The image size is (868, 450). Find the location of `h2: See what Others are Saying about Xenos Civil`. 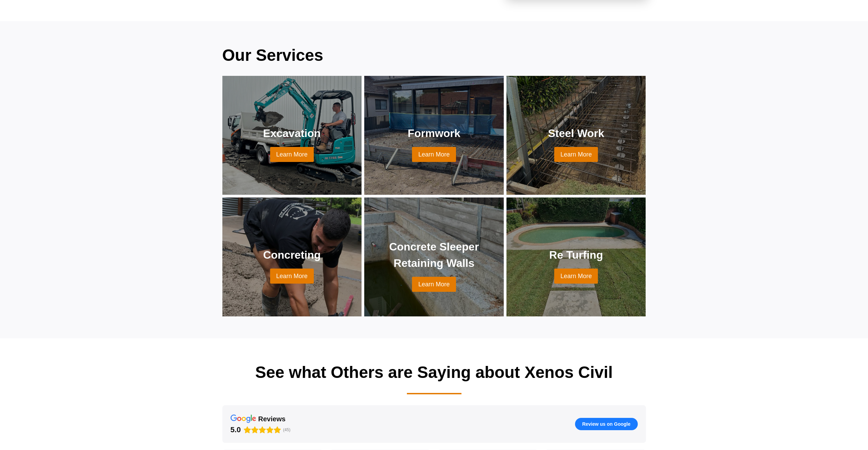

h2: See what Others are Saying about Xenos Civil is located at coordinates (434, 372).